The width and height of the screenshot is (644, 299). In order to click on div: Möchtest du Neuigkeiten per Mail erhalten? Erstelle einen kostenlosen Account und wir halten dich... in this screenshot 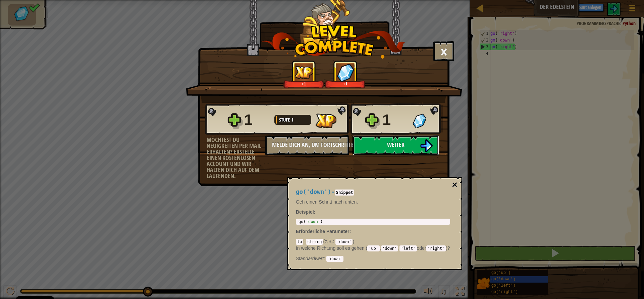, I will do `click(236, 158)`.